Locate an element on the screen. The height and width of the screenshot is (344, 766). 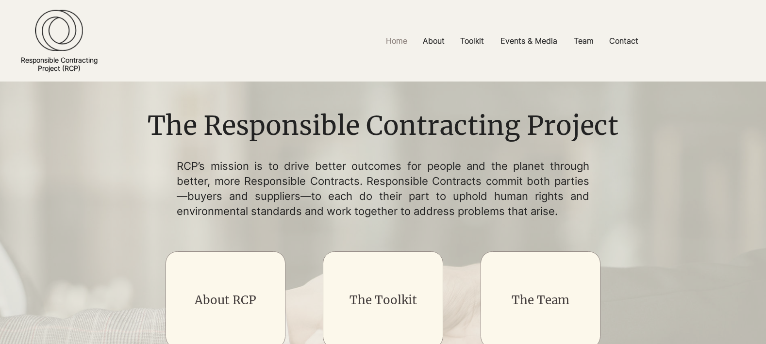
a: Responsible ContractingProject (RCP) is located at coordinates (59, 64).